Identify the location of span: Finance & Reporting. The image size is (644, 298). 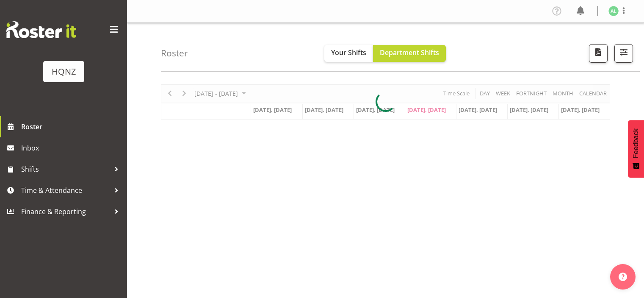
(66, 211).